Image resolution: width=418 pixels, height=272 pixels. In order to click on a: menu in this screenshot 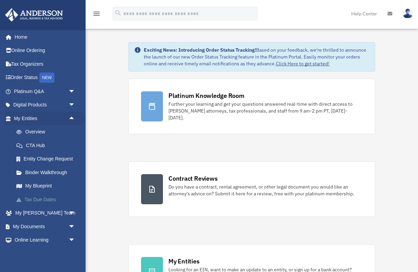, I will do `click(96, 15)`.